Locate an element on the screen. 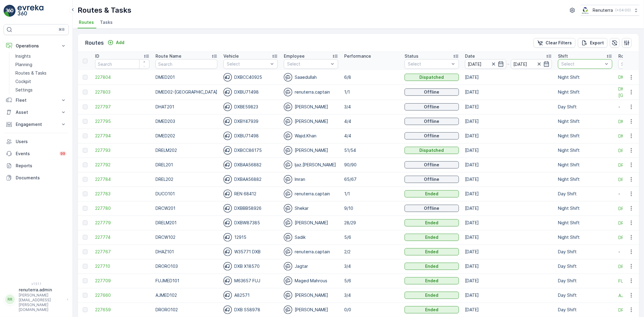 This screenshot has width=644, height=317. span: 227783 is located at coordinates (122, 194).